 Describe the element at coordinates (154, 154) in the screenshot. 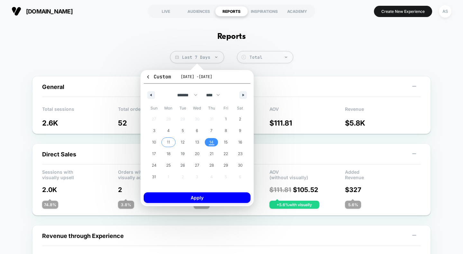

I see `button: 17` at that location.